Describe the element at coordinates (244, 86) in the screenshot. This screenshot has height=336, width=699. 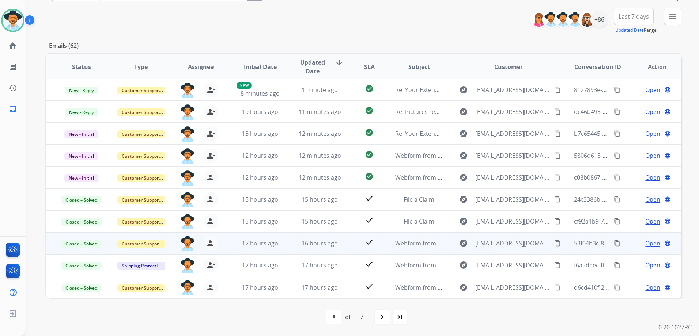
I see `p: New` at that location.